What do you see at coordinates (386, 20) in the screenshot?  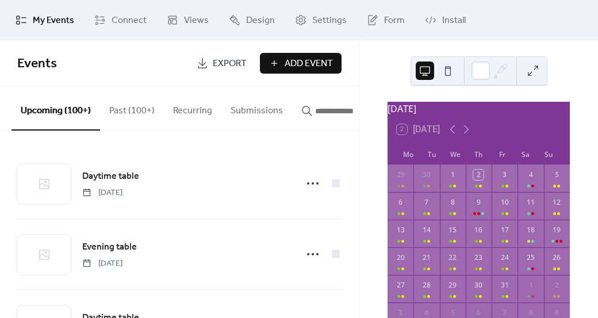 I see `a: Form` at bounding box center [386, 20].